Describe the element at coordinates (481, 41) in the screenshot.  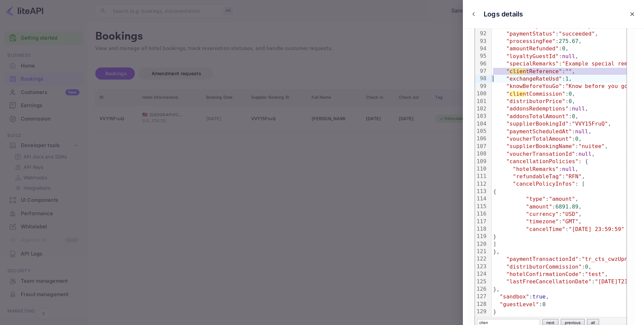
I see `div: 93` at that location.